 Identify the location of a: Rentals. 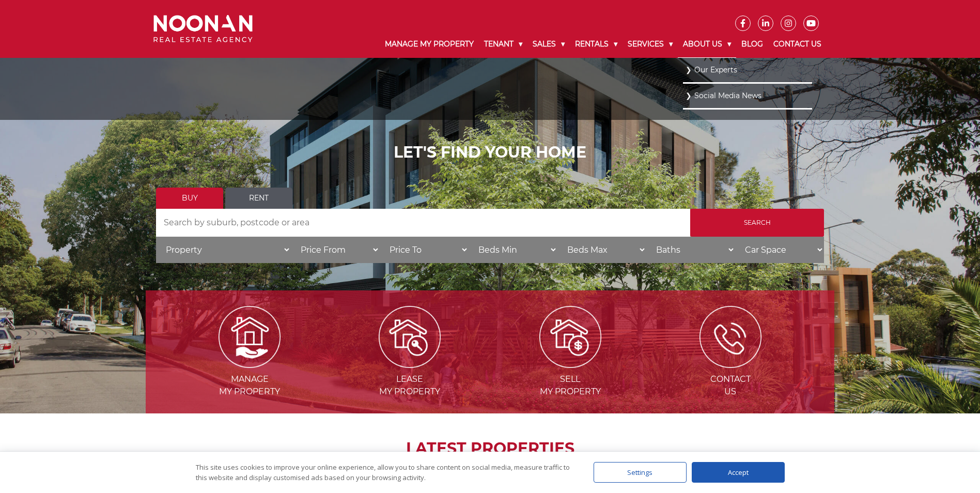
(596, 44).